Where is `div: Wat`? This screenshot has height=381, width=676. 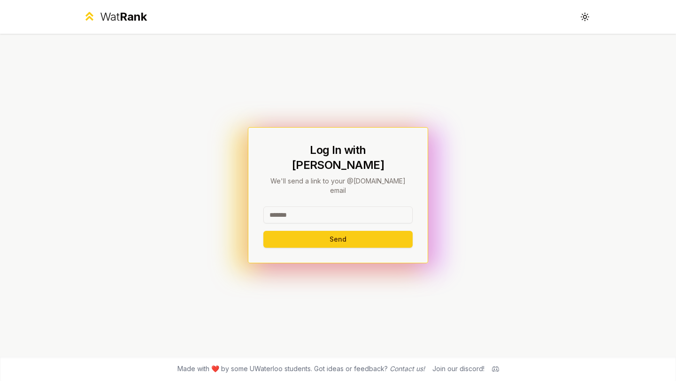 div: Wat is located at coordinates (123, 17).